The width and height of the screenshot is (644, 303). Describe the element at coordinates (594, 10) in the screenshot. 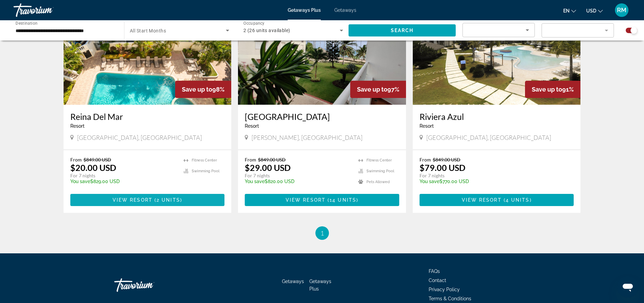

I see `button: Change currency` at that location.